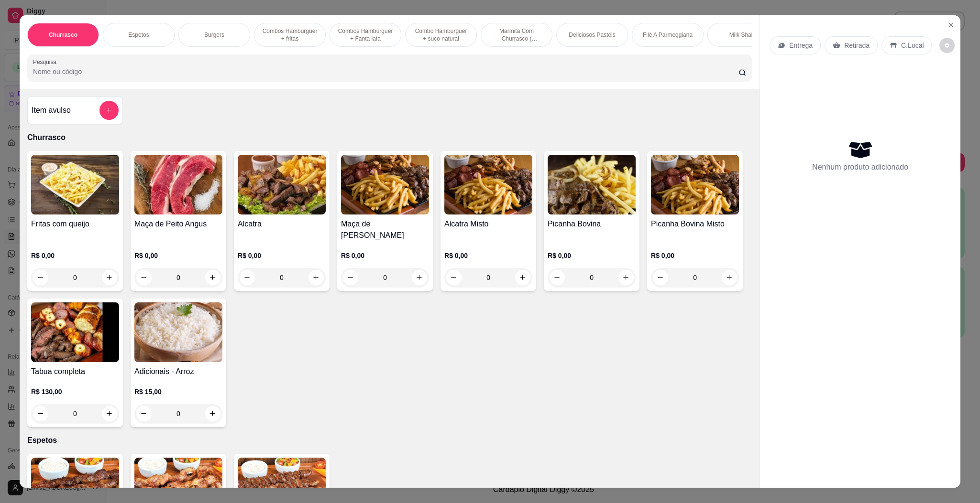  Describe the element at coordinates (592, 224) in the screenshot. I see `h4: Picanha Bovina` at that location.